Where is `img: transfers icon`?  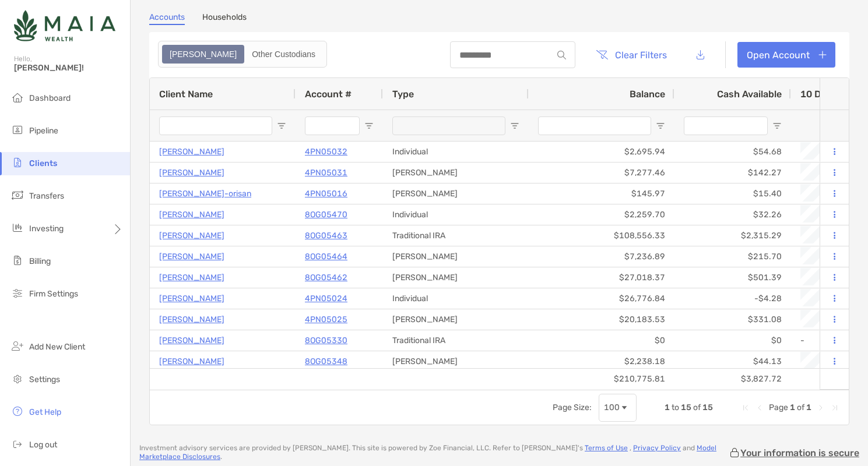
img: transfers icon is located at coordinates (18, 195).